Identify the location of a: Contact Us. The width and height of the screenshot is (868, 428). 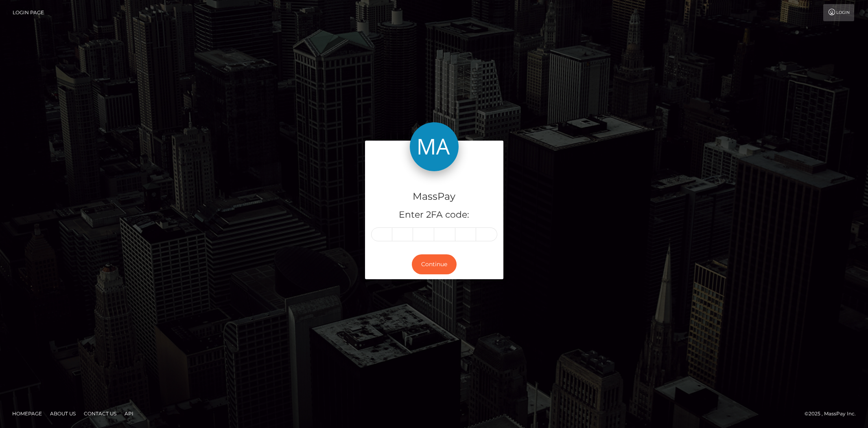
(100, 413).